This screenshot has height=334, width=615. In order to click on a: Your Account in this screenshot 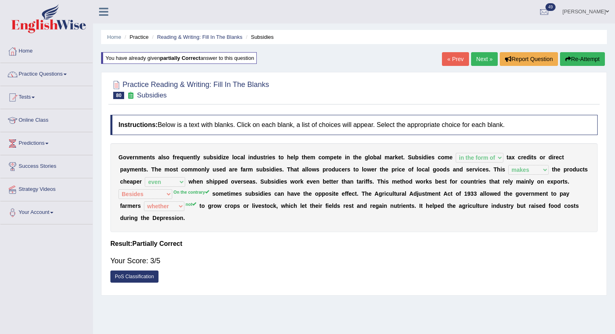, I will do `click(47, 212)`.